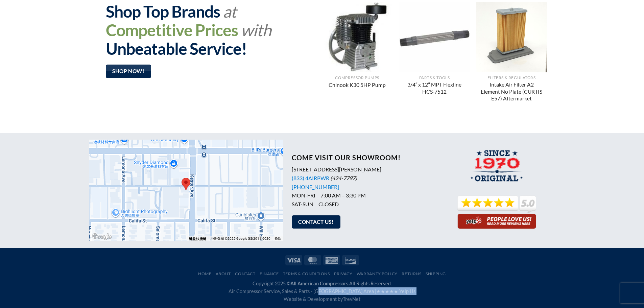 The height and width of the screenshot is (308, 644). I want to click on img: Chinook K30 5hp and K28 Compressor Pump, so click(357, 37).